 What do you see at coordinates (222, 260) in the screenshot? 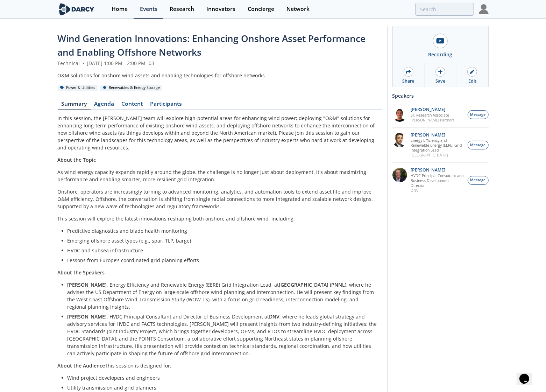
I see `li: Lessons from Europe’s coordinated grid planning efforts` at bounding box center [222, 260].